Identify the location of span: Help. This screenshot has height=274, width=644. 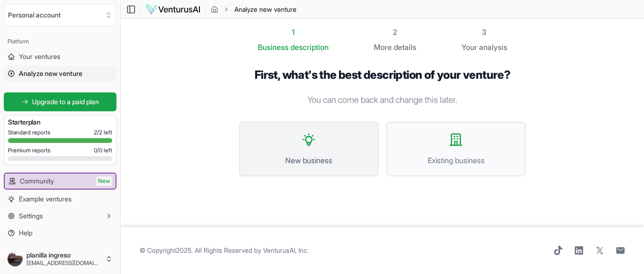
(26, 233).